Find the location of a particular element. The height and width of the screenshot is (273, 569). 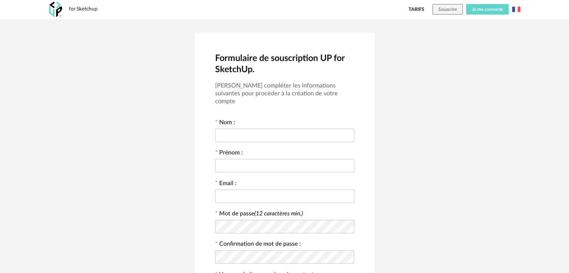

h2: Formulaire de souscription UP for SketchUp. is located at coordinates (285, 64).